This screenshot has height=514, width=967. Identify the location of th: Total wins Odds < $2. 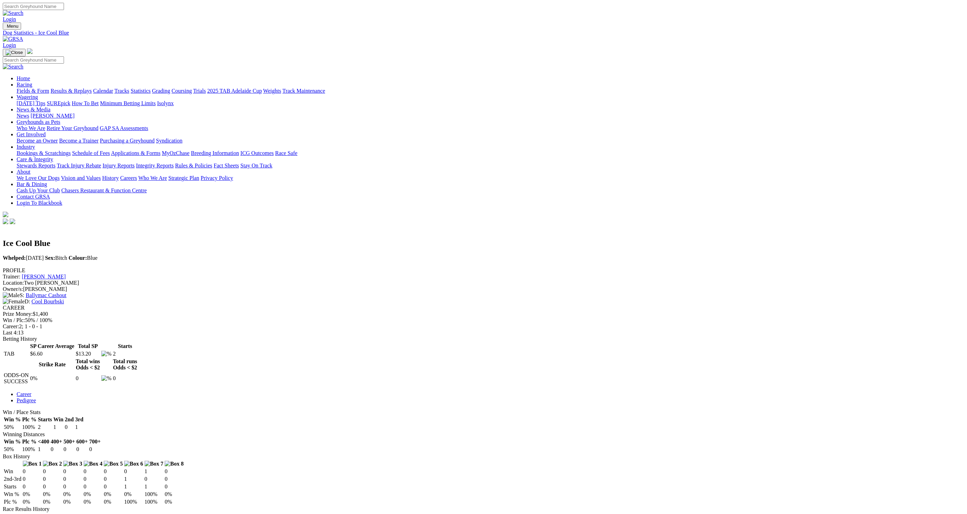
(88, 364).